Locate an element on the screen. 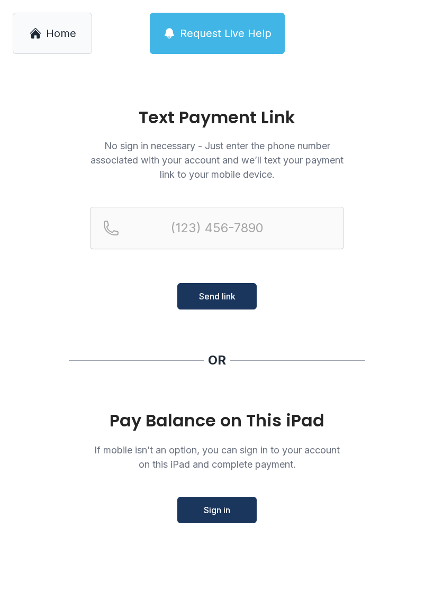  span: Send link is located at coordinates (217, 296).